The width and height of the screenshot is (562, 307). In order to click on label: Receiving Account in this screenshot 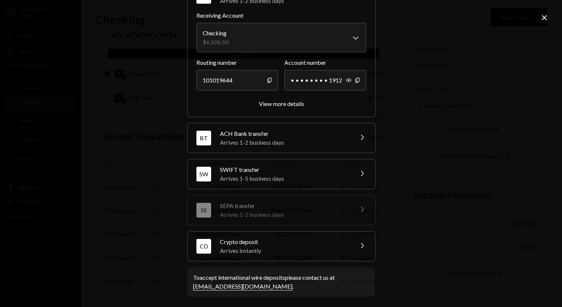, I will do `click(281, 15)`.